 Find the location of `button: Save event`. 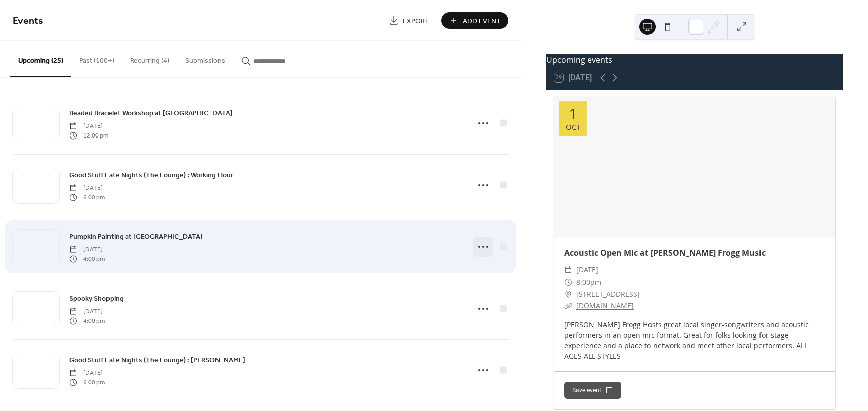

button: Save event is located at coordinates (593, 391).